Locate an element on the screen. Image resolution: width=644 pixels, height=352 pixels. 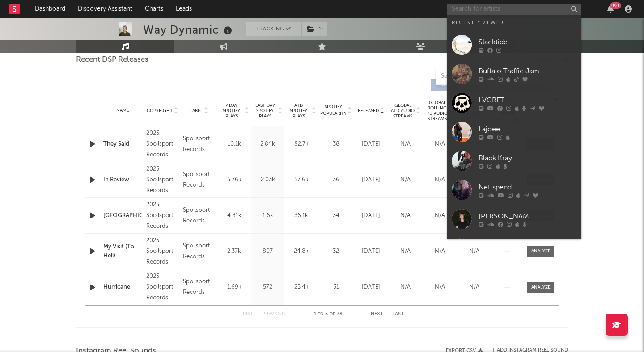
a: Lajoee is located at coordinates (514, 132).